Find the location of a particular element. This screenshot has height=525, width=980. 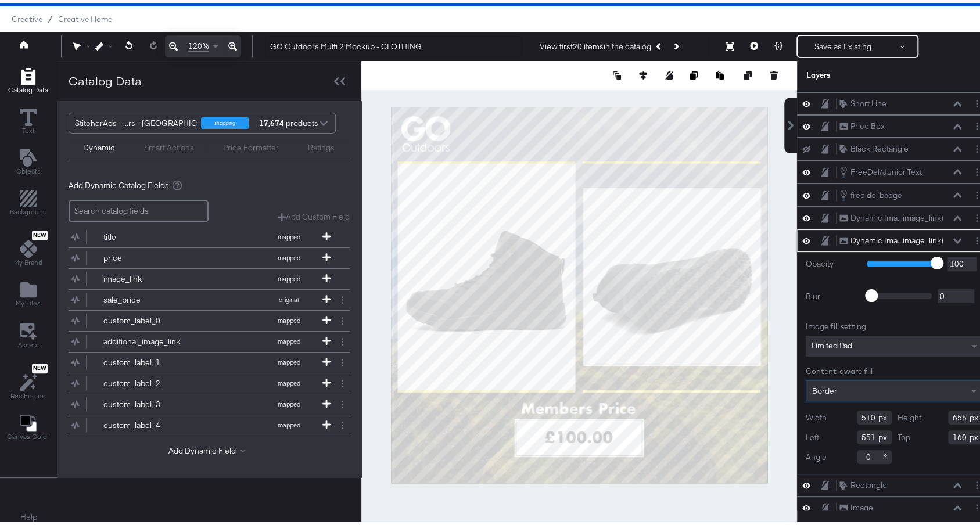

button: Save as Existing is located at coordinates (843, 43).